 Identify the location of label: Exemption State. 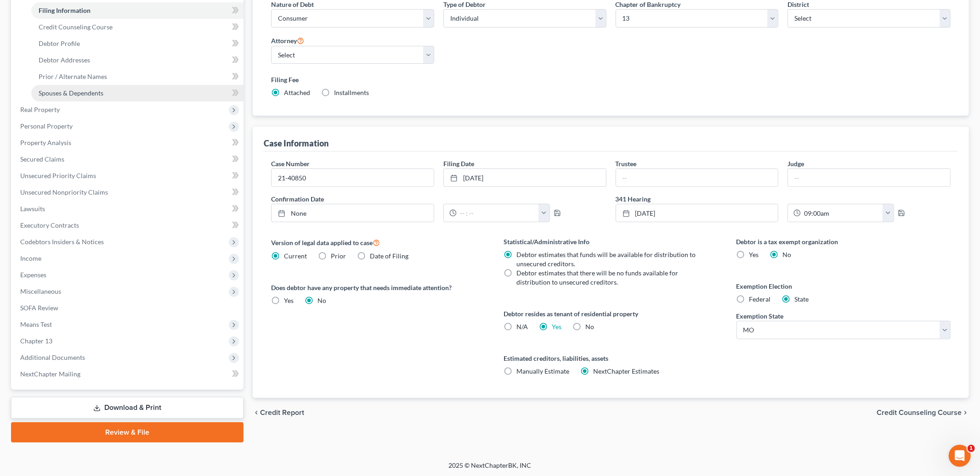
(760, 316).